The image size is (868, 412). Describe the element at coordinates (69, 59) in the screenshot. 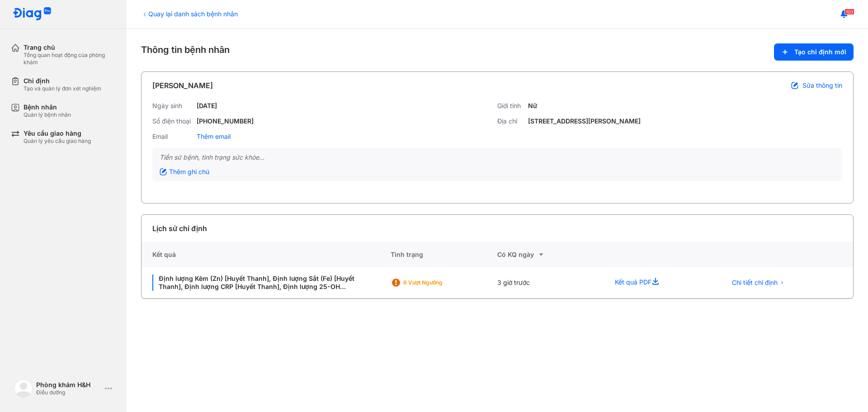

I see `div: Tổng quan hoạt động của phòng khám` at that location.